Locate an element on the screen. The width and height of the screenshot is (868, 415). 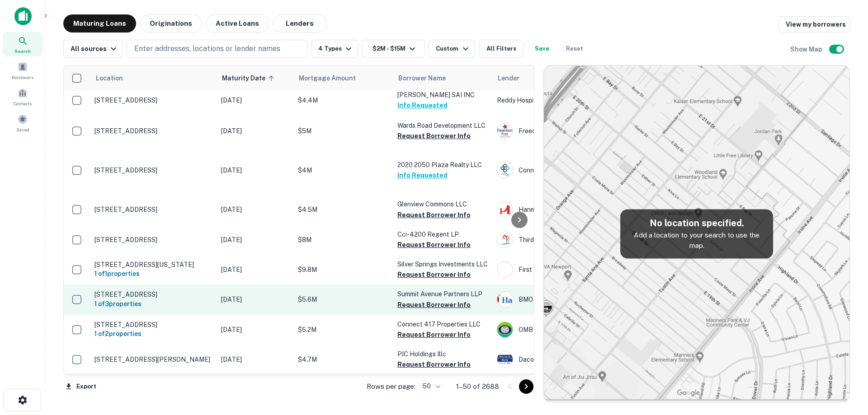
button: Go to next page is located at coordinates (526, 386).